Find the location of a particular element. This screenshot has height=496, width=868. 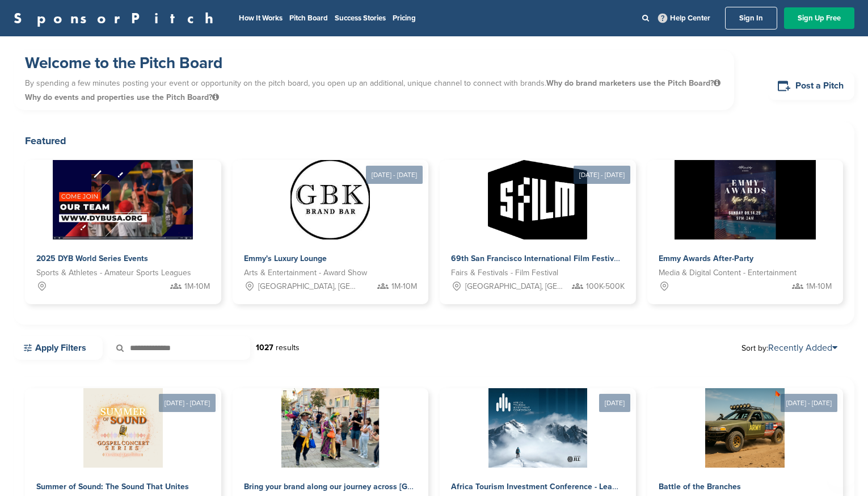

a: SponsorPitch is located at coordinates (117, 18).